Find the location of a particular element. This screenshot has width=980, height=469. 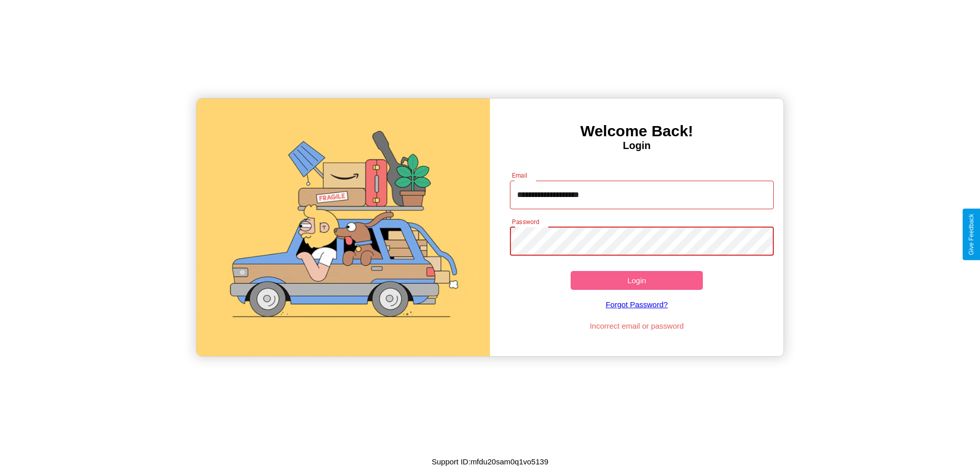

p: Support ID: mfdu20sam0q1vo5139 is located at coordinates (490, 462).